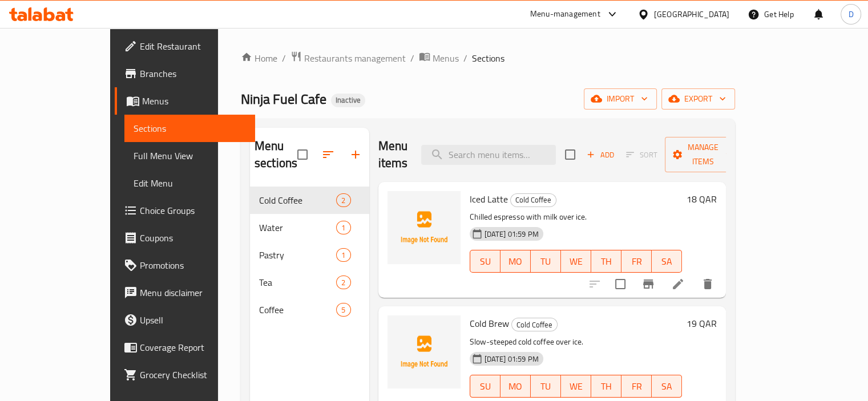 This screenshot has height=401, width=868. Describe the element at coordinates (185, 375) in the screenshot. I see `a: Grocery Checklist` at that location.